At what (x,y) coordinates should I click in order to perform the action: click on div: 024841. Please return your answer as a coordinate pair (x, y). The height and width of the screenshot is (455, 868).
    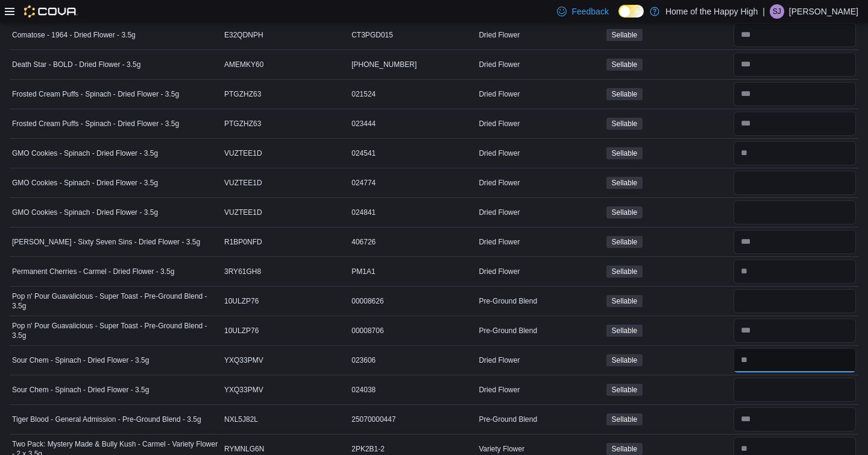
    Looking at the image, I should click on (412, 212).